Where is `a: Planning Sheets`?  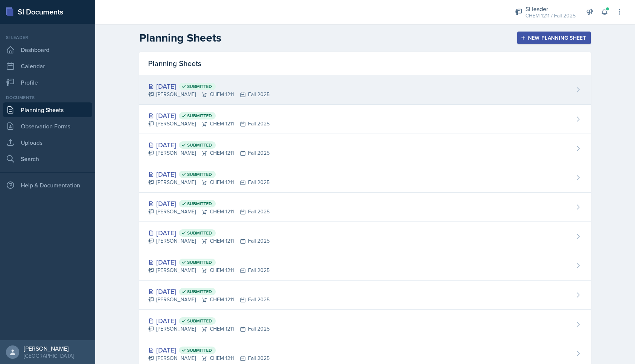
a: Planning Sheets is located at coordinates (48, 110).